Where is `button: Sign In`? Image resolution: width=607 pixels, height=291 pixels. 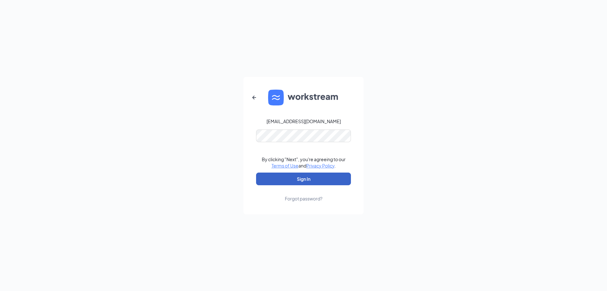 button: Sign In is located at coordinates (304, 179).